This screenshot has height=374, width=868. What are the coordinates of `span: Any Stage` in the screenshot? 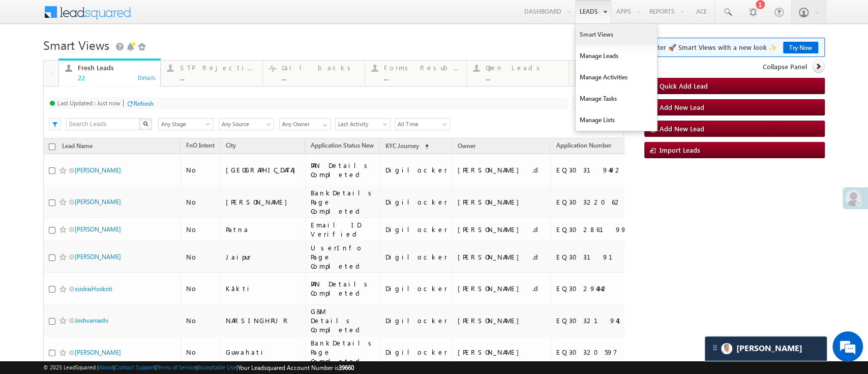 It's located at (184, 124).